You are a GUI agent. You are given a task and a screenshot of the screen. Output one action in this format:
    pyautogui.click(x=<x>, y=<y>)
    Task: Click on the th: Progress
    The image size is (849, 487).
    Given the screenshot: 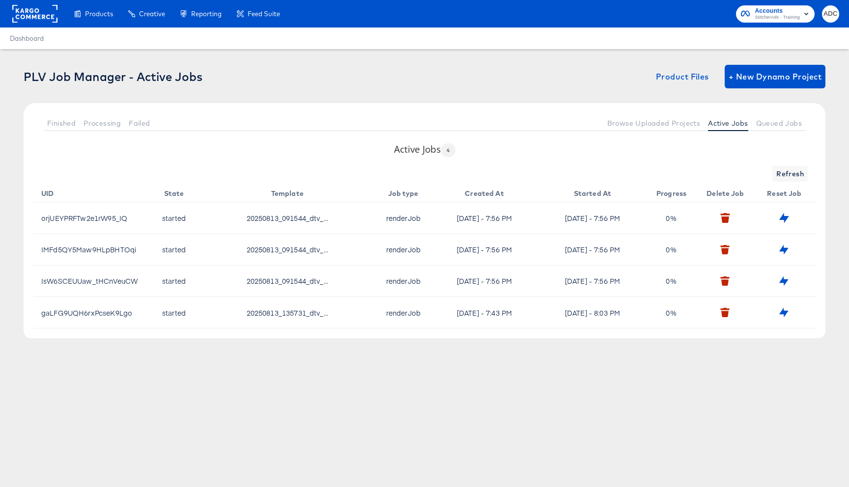 What is the action you would take?
    pyautogui.click(x=673, y=192)
    